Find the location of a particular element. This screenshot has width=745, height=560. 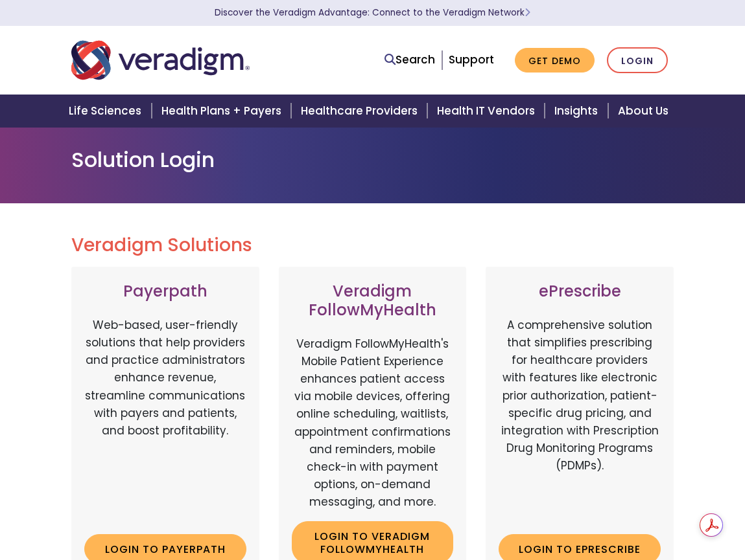

p: A comprehensive solution that simplifies prescribing for healthcare providers with features like ... is located at coordinates (580, 420).